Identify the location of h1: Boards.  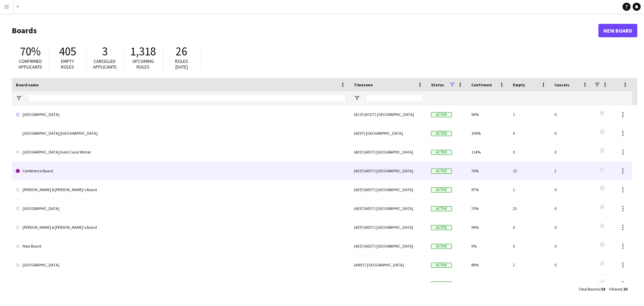
(305, 30).